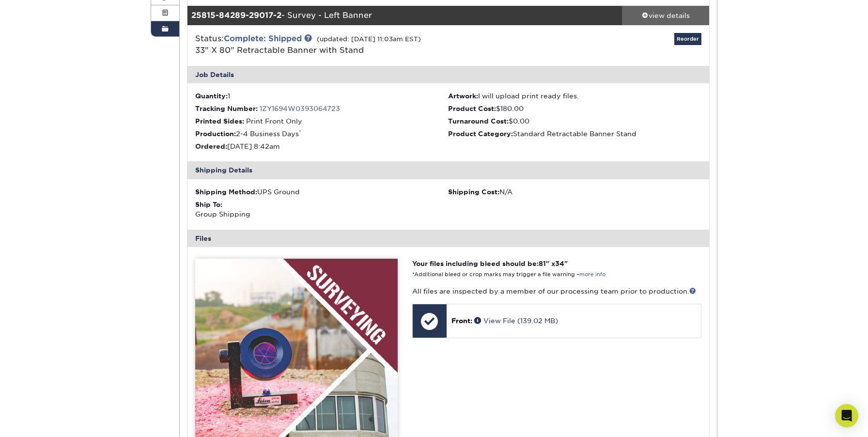 This screenshot has height=437, width=868. What do you see at coordinates (556, 291) in the screenshot?
I see `p: All files are inspected by a member of our processing team prior to production.` at bounding box center [556, 291].